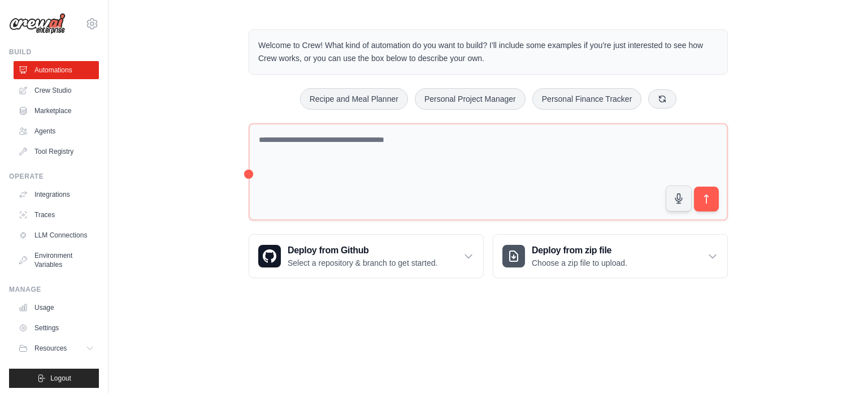  I want to click on a: Integrations, so click(56, 195).